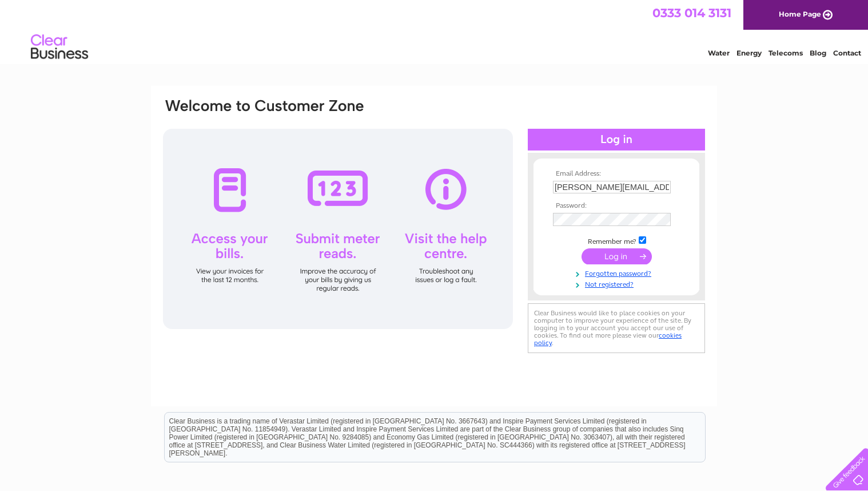 The image size is (868, 491). Describe the element at coordinates (616, 328) in the screenshot. I see `div: Clear Business would like to place cookies on your computer to improve your experience of the sit...` at that location.